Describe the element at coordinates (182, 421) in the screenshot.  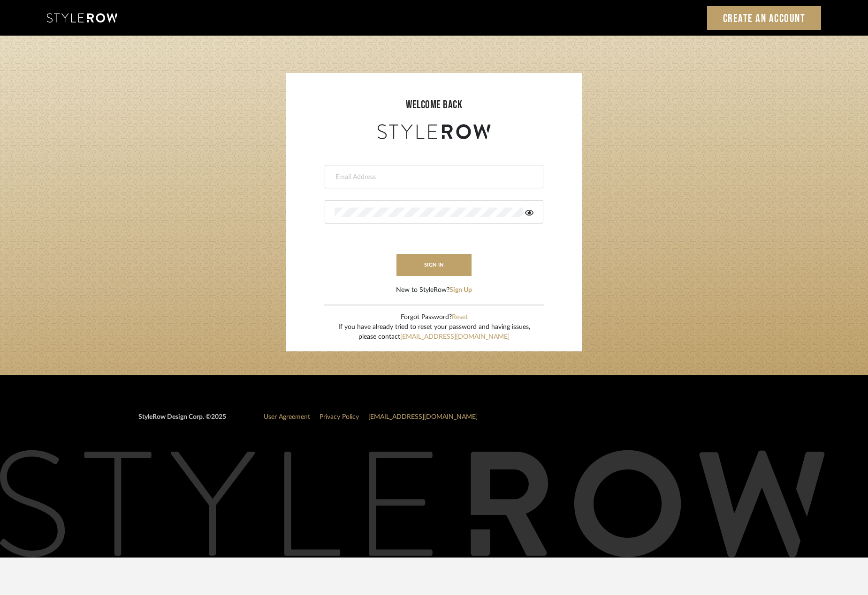
I see `div: StyleRow Design Corp. ©2025` at that location.